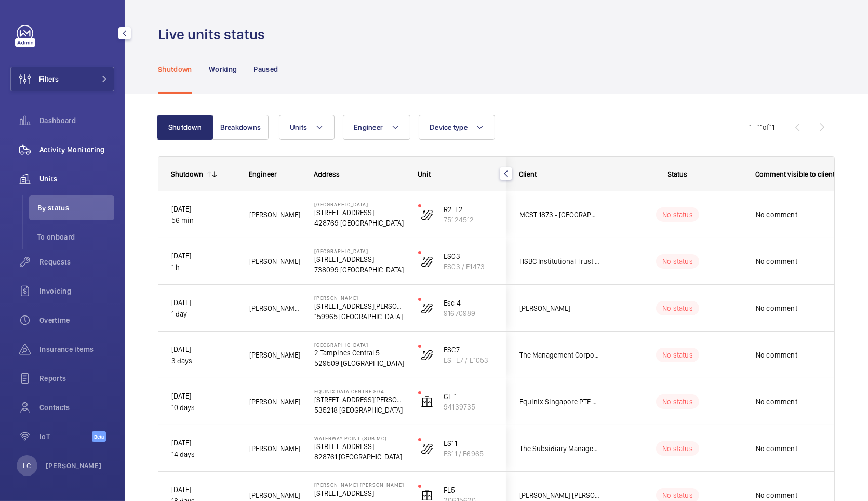 This screenshot has width=868, height=501. I want to click on p: FL5, so click(469, 491).